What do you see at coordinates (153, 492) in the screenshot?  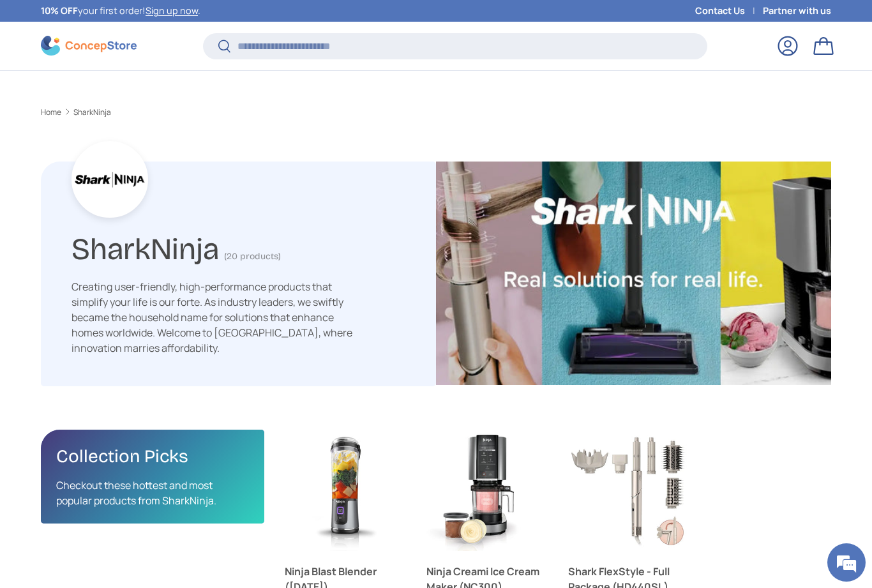 I see `p: Checkout these hottest and most popular products from SharkNinja.` at bounding box center [153, 492].